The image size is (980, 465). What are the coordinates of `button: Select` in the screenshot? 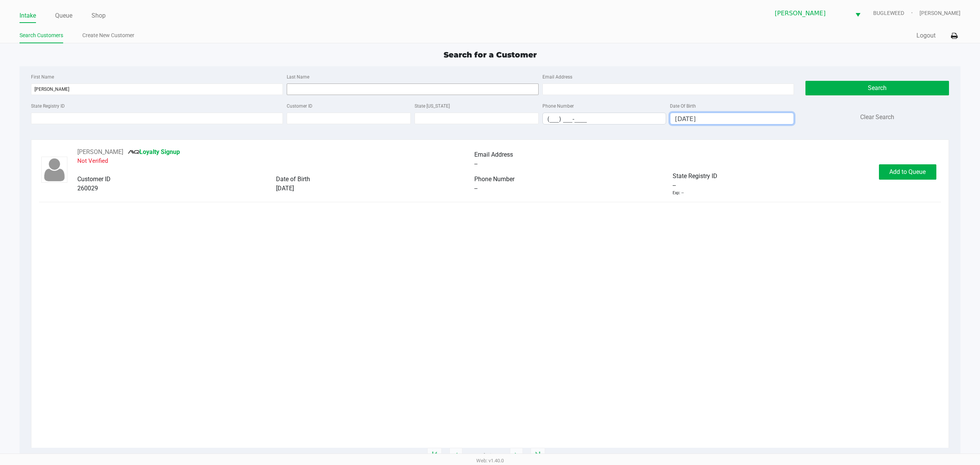 It's located at (858, 13).